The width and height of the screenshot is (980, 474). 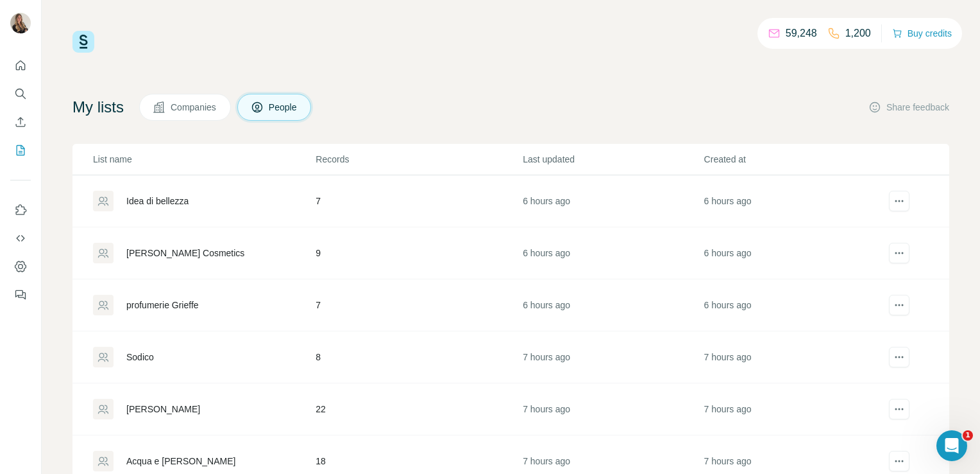 I want to click on button: Feedback, so click(x=21, y=295).